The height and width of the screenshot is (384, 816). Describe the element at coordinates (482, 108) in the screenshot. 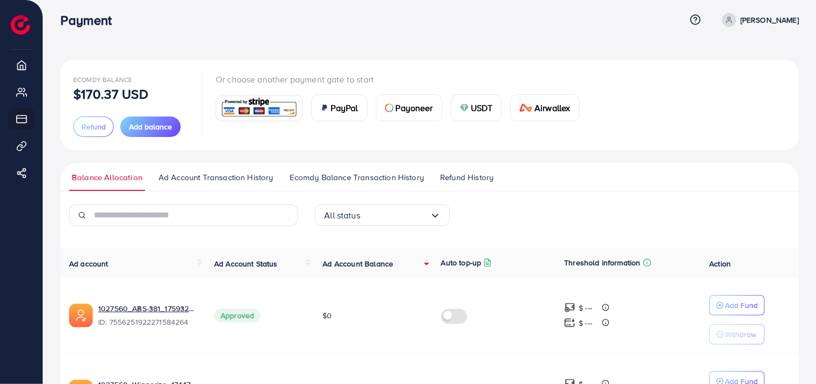

I see `span: USDT` at that location.